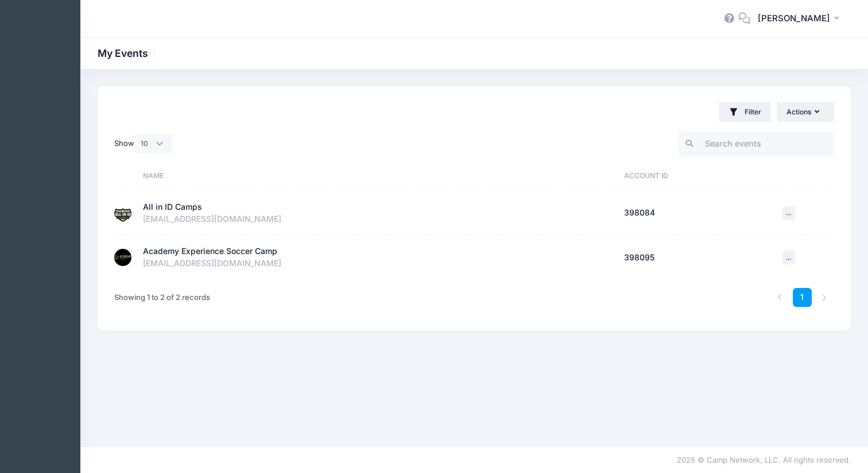  Describe the element at coordinates (698, 257) in the screenshot. I see `td: 398095` at that location.